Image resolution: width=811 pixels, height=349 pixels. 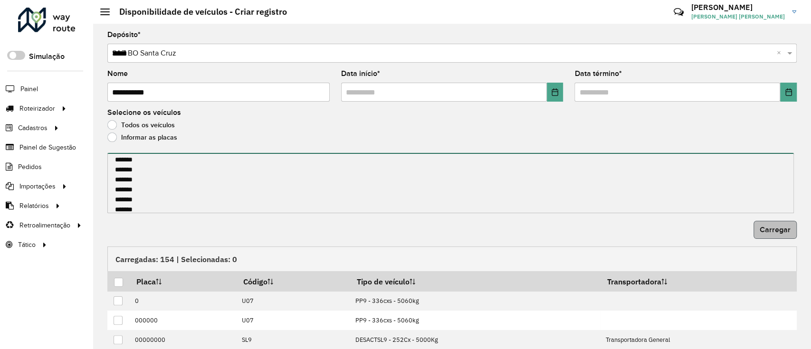 I want to click on td: 000000, so click(x=183, y=320).